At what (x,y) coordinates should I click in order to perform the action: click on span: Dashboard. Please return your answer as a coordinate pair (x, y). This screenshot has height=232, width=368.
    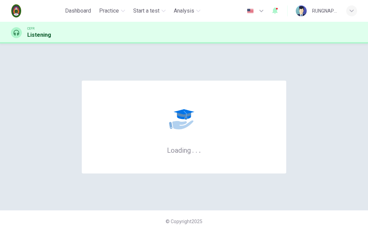
    Looking at the image, I should click on (78, 11).